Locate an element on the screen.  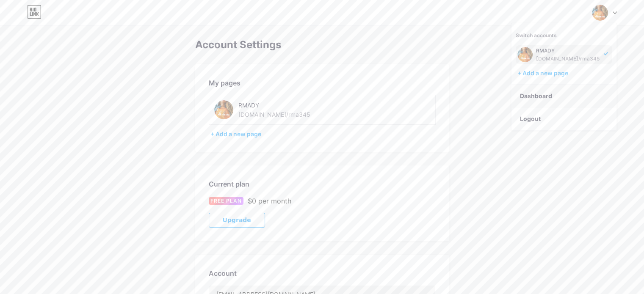
span: FREE PLAN is located at coordinates (226, 201).